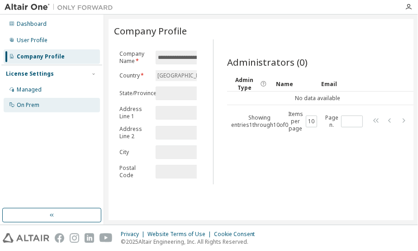 The width and height of the screenshot is (418, 251). Describe the element at coordinates (29, 90) in the screenshot. I see `div: Managed` at that location.